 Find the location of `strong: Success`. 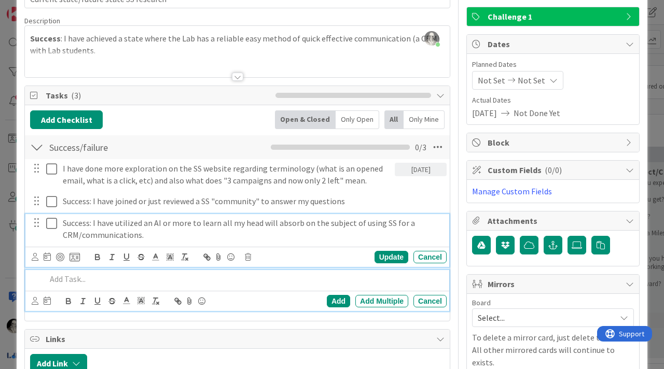

strong: Success is located at coordinates (45, 38).